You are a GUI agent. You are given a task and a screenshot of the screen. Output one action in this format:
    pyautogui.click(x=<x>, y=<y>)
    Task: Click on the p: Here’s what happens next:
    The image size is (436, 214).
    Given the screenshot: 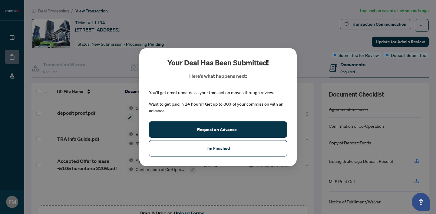 What is the action you would take?
    pyautogui.click(x=218, y=76)
    